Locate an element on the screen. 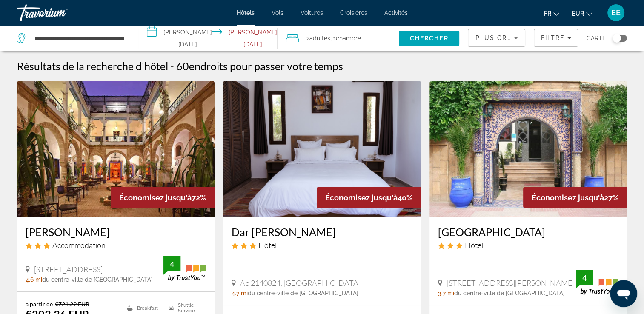 This screenshot has height=314, width=644. span: Chercher is located at coordinates (429, 38).